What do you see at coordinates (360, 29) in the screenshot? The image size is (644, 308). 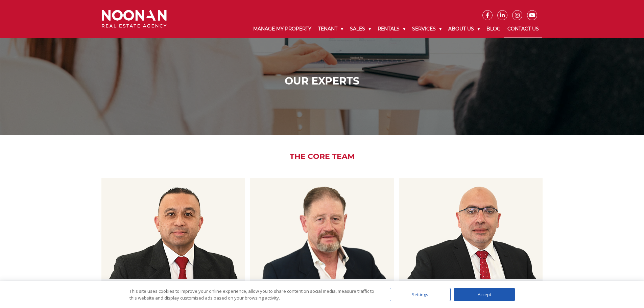 I see `a: Sales` at bounding box center [360, 29].